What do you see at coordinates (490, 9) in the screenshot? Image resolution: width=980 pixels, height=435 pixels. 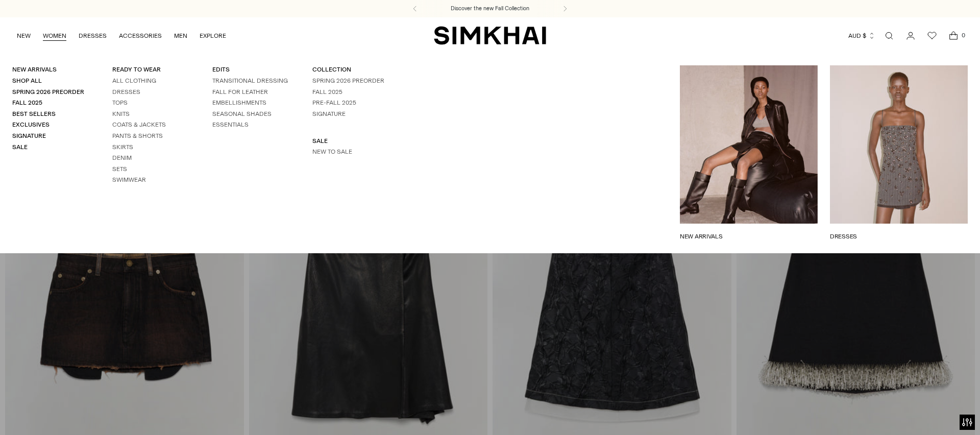 I see `h3: Discover the new Fall Collection` at bounding box center [490, 9].